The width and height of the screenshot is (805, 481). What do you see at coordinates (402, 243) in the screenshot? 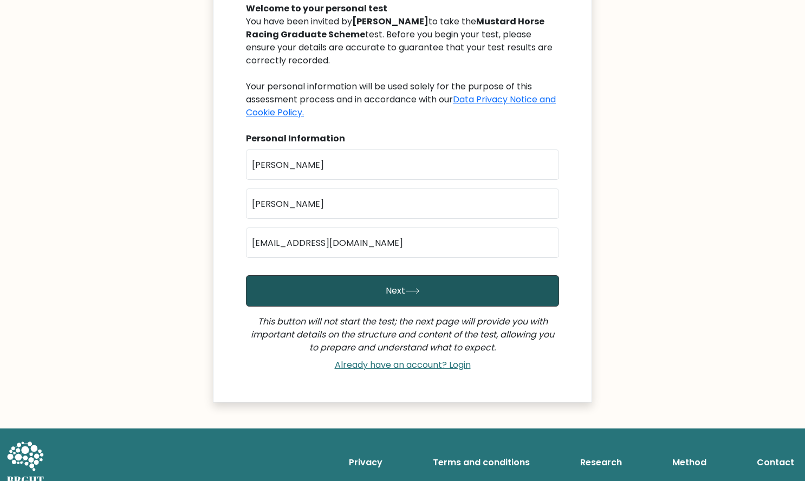
I see `input: Email` at bounding box center [402, 243].